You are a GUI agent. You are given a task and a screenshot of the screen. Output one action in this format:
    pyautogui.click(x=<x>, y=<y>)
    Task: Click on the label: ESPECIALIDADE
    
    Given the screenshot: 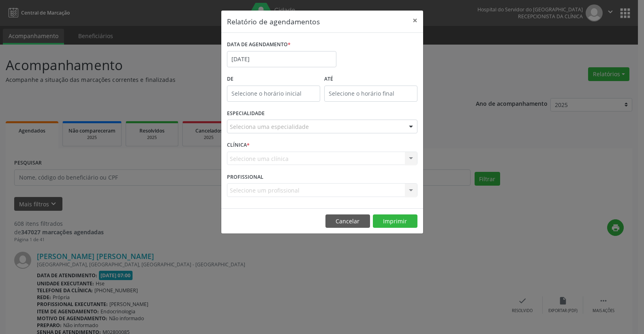 What is the action you would take?
    pyautogui.click(x=246, y=114)
    